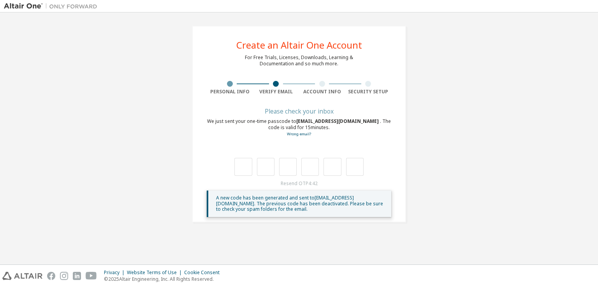 This screenshot has height=287, width=598. What do you see at coordinates (91, 276) in the screenshot?
I see `img: youtube.svg` at bounding box center [91, 276].